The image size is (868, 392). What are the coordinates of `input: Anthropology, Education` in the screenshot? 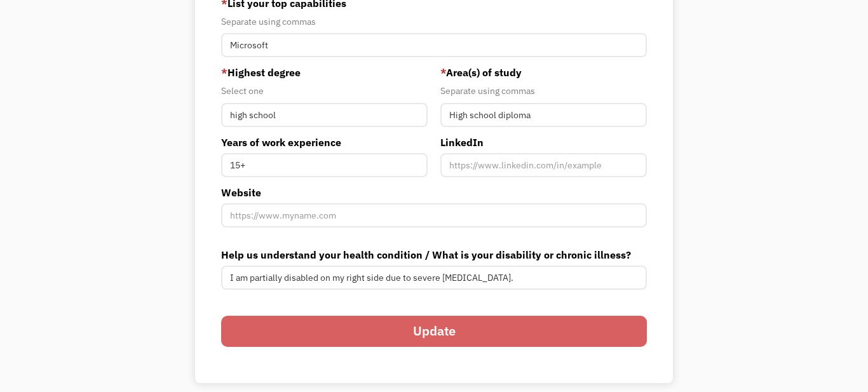 It's located at (543, 115).